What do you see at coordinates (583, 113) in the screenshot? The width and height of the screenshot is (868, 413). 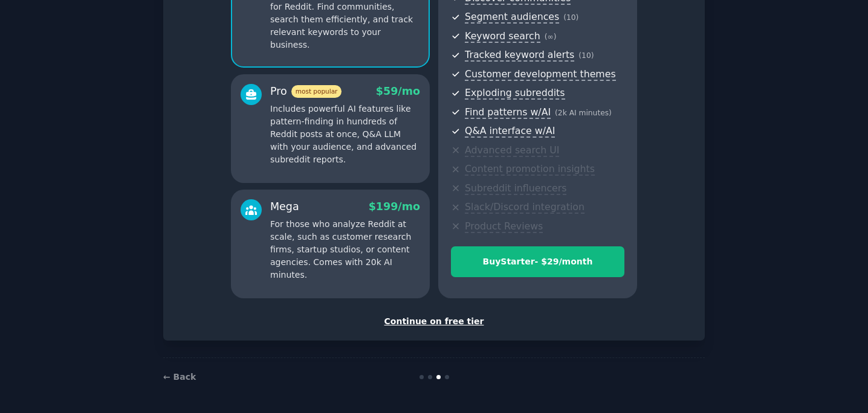 I see `span: ( 2k AI minutes )` at bounding box center [583, 113].